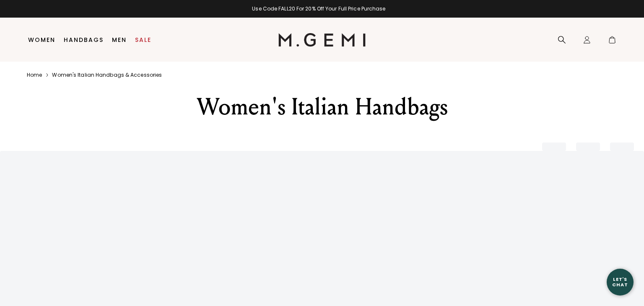  Describe the element at coordinates (83, 40) in the screenshot. I see `a: Handbags` at that location.